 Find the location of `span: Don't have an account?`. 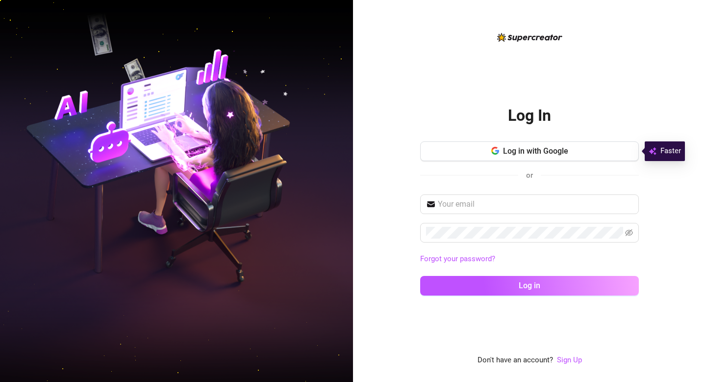

span: Don't have an account? is located at coordinates (516, 360).